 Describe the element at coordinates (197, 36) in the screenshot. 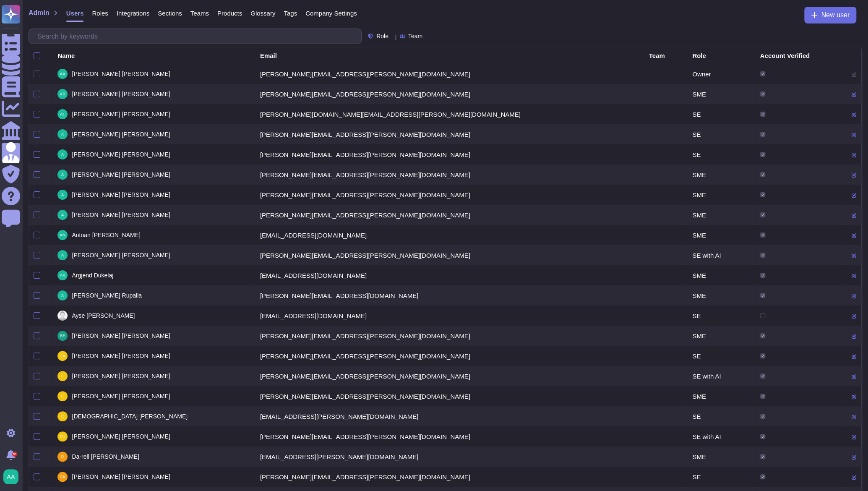

I see `input: Search by keywords` at that location.